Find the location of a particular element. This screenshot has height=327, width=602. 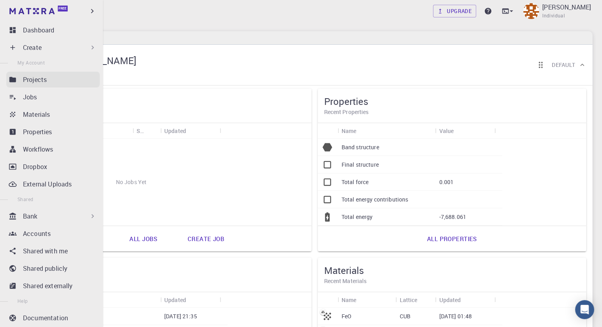

p: Create is located at coordinates (32, 47).